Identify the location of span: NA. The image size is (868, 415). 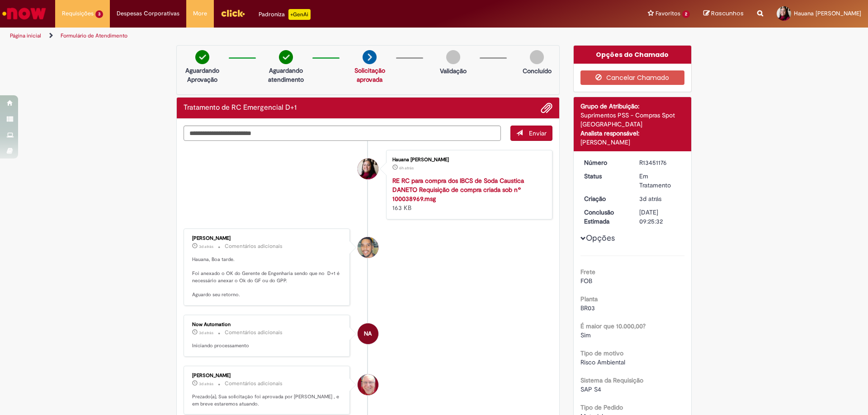
(368, 334).